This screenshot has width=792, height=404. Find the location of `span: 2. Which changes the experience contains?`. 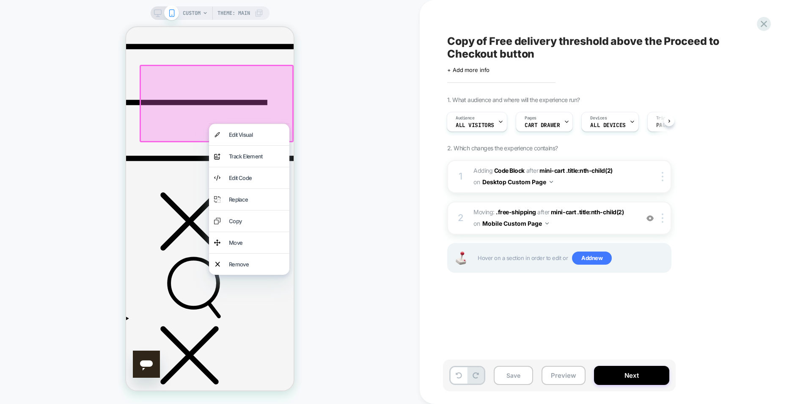

span: 2. Which changes the experience contains? is located at coordinates (502, 148).